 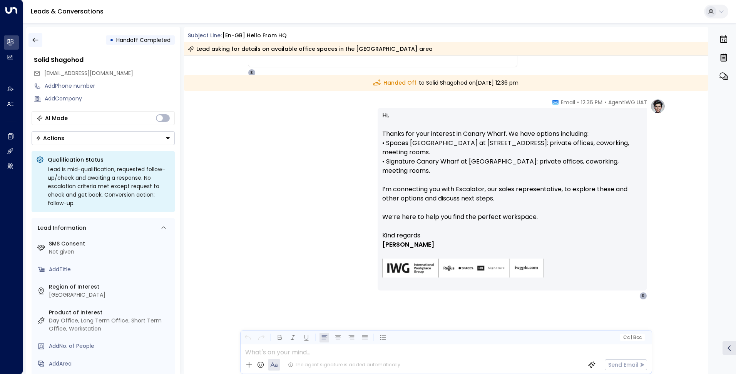 I want to click on label: SMS Consent, so click(x=110, y=244).